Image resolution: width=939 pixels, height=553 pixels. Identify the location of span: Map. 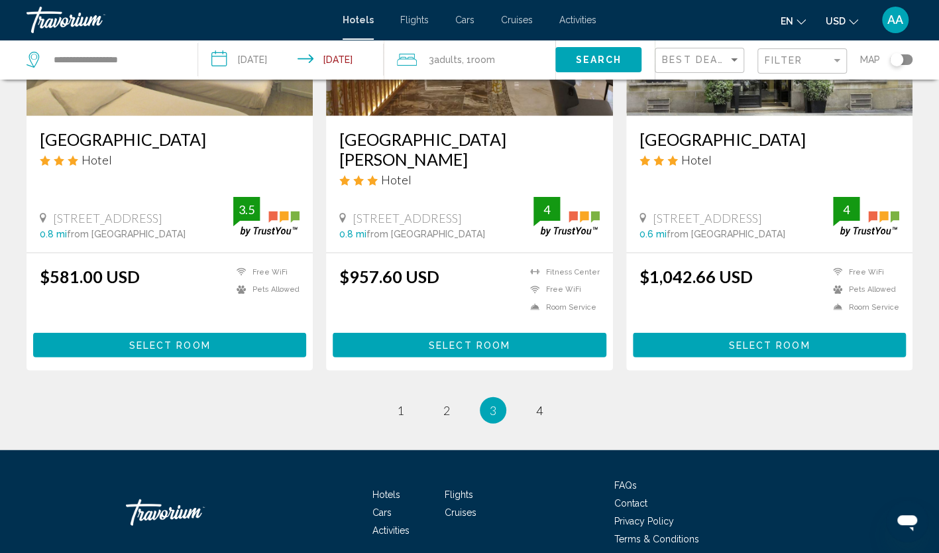
(870, 60).